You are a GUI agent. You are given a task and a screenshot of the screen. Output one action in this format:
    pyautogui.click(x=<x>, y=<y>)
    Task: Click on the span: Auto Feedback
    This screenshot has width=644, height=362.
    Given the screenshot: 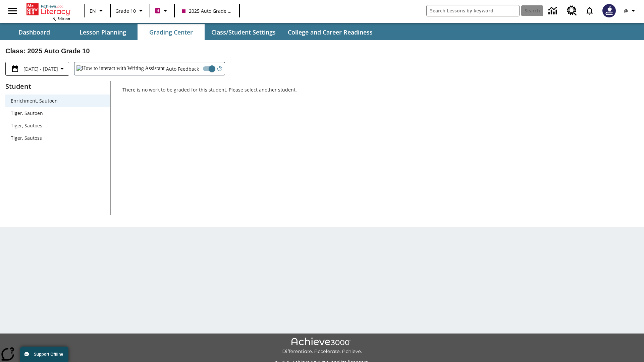 What is the action you would take?
    pyautogui.click(x=183, y=68)
    